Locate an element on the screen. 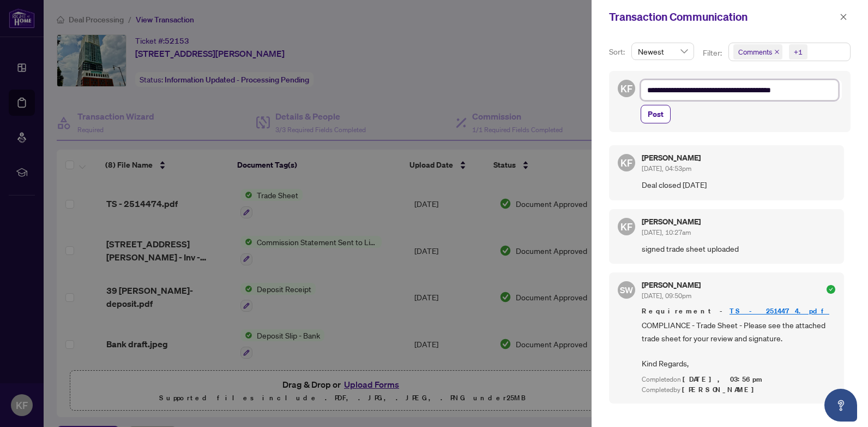  div: +1 is located at coordinates (798, 52).